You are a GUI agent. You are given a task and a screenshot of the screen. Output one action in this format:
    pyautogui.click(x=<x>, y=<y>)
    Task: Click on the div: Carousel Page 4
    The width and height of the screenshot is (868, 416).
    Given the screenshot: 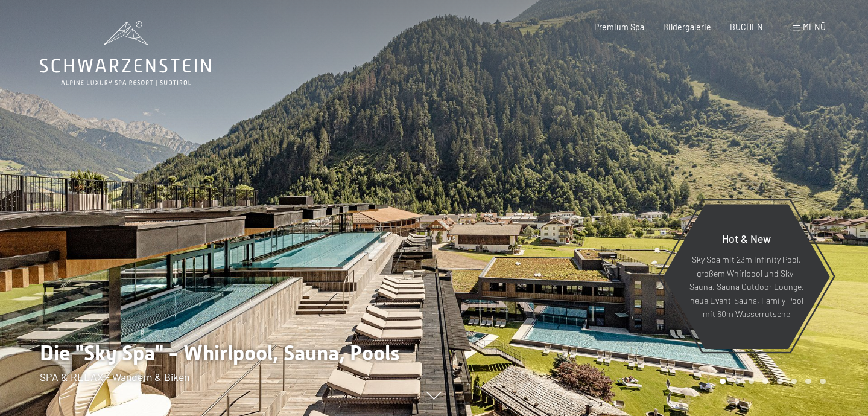 What is the action you would take?
    pyautogui.click(x=765, y=381)
    